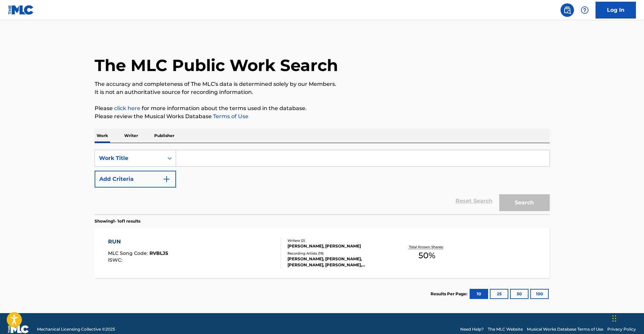 Image resolution: width=644 pixels, height=334 pixels. Describe the element at coordinates (135, 179) in the screenshot. I see `button: Add Criteria` at that location.